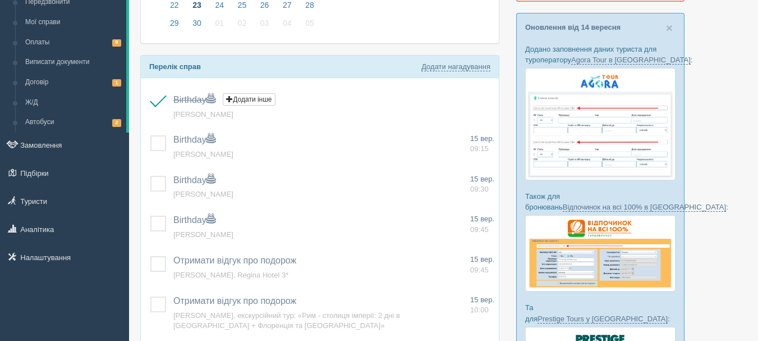  Describe the element at coordinates (73, 83) in the screenshot. I see `a: Договір1` at that location.